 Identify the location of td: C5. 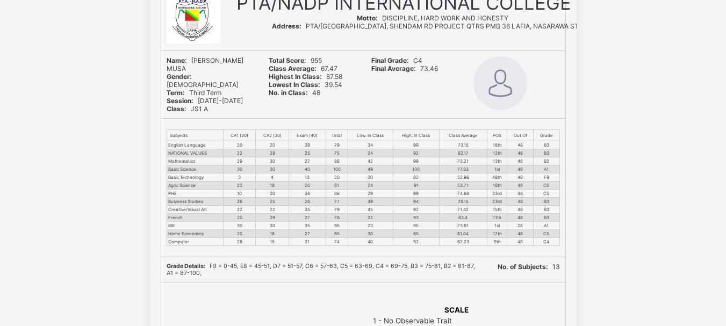
(547, 234).